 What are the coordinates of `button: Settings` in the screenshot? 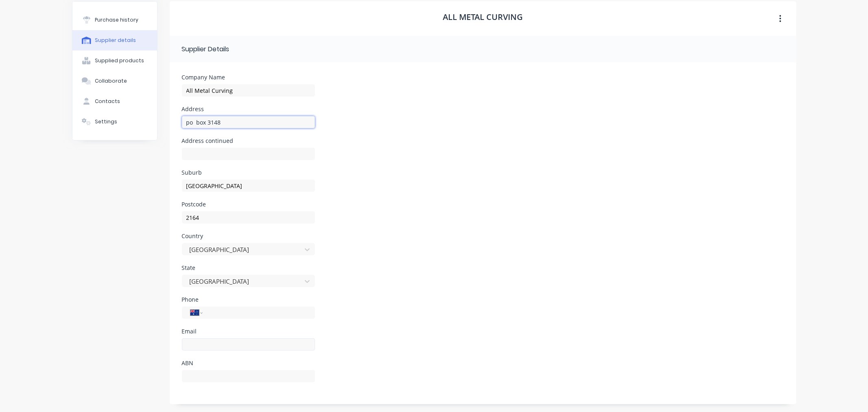 It's located at (115, 122).